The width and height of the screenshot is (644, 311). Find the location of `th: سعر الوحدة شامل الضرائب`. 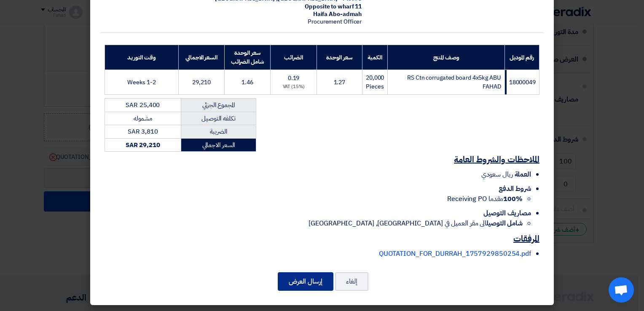

th: سعر الوحدة شامل الضرائب is located at coordinates (247, 57).